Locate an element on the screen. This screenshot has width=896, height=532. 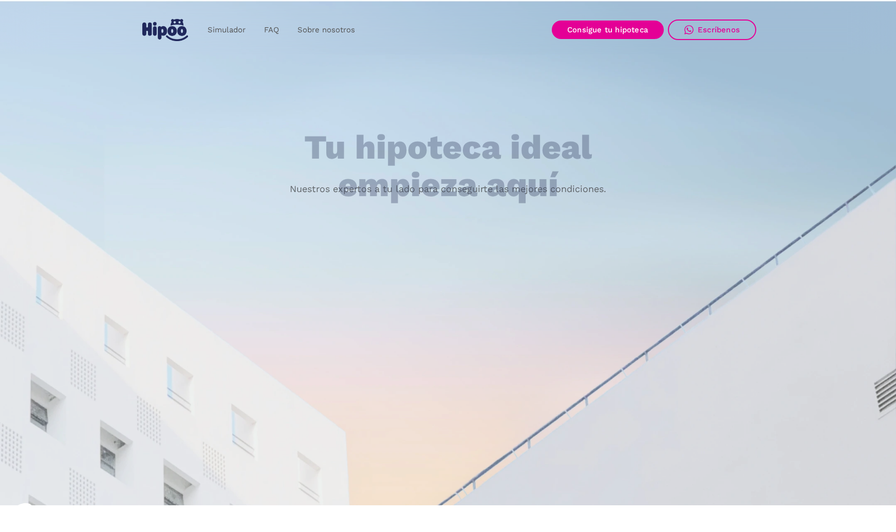
div: Escríbenos is located at coordinates (719, 30).